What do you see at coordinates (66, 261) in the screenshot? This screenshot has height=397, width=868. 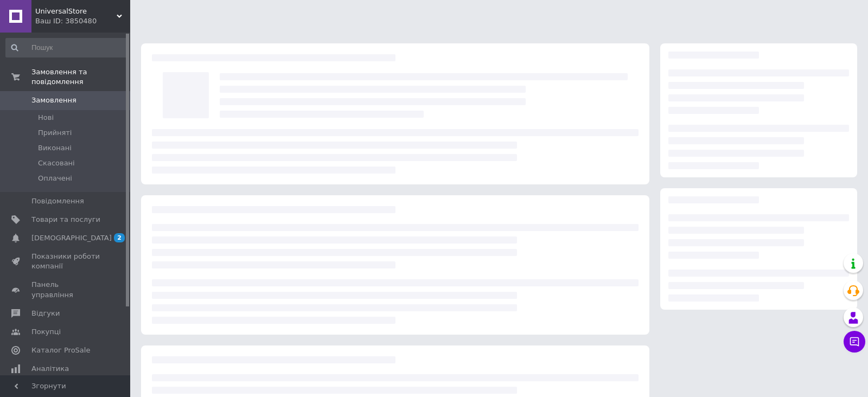 I see `span: Показники роботи компанії` at bounding box center [66, 261].